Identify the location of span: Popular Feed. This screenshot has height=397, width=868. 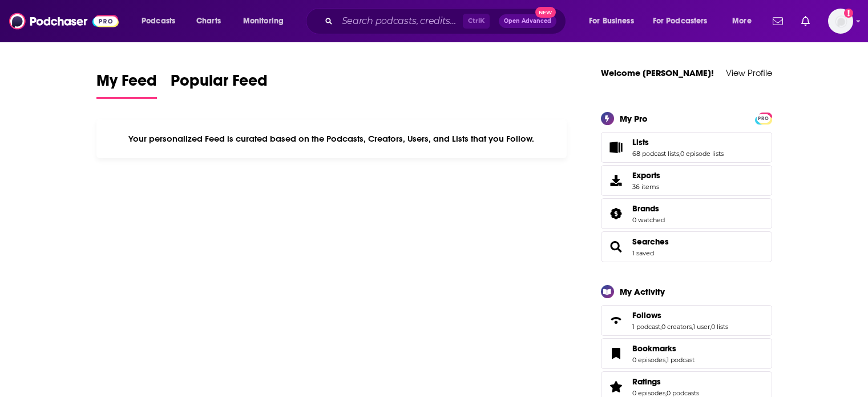
(219, 84).